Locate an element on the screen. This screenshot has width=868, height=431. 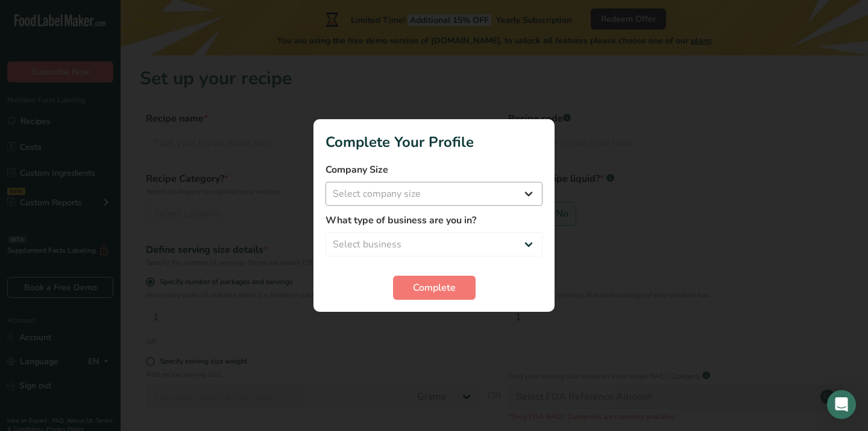
label: What type of business are you in? is located at coordinates (434, 220).